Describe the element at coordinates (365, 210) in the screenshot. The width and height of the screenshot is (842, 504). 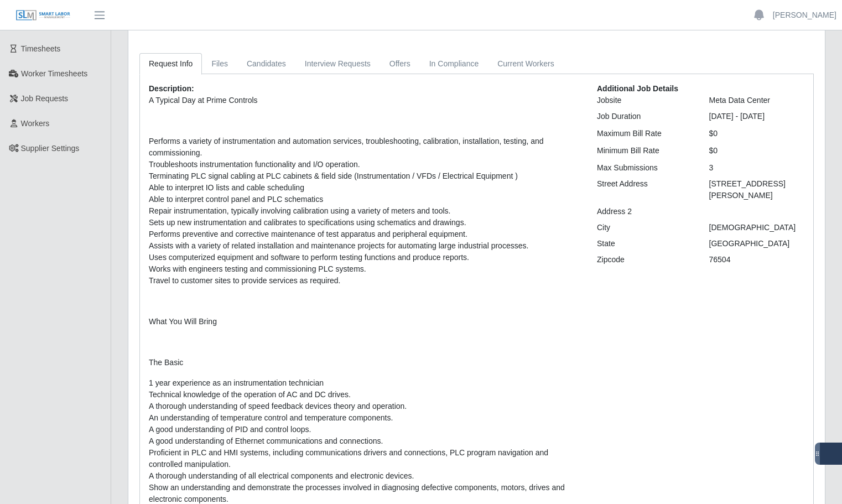
I see `li: Repair instrumentation, typically involving calibration using a variety of meters and tools.` at that location.